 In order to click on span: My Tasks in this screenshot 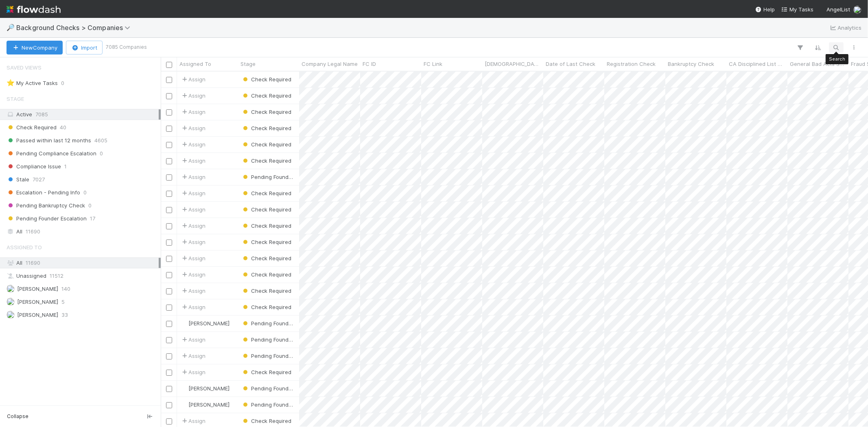, I will do `click(797, 9)`.